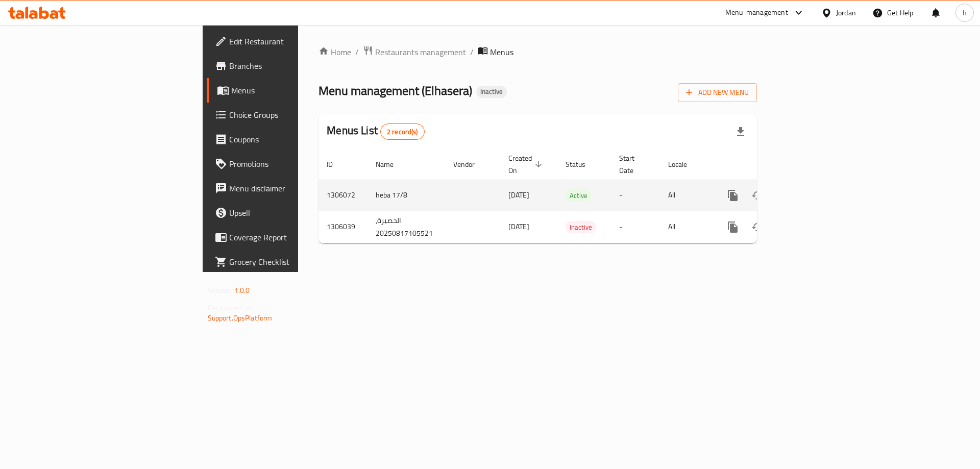 The image size is (980, 469). Describe the element at coordinates (294, 188) in the screenshot. I see `span: Menu disclaimer` at that location.